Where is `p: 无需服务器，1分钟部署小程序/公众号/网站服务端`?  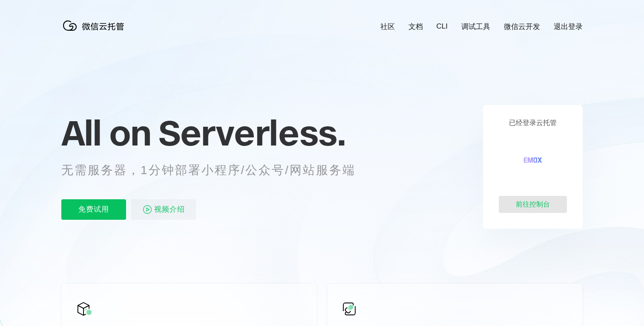 p: 无需服务器，1分钟部署小程序/公众号/网站服务端 is located at coordinates (217, 170).